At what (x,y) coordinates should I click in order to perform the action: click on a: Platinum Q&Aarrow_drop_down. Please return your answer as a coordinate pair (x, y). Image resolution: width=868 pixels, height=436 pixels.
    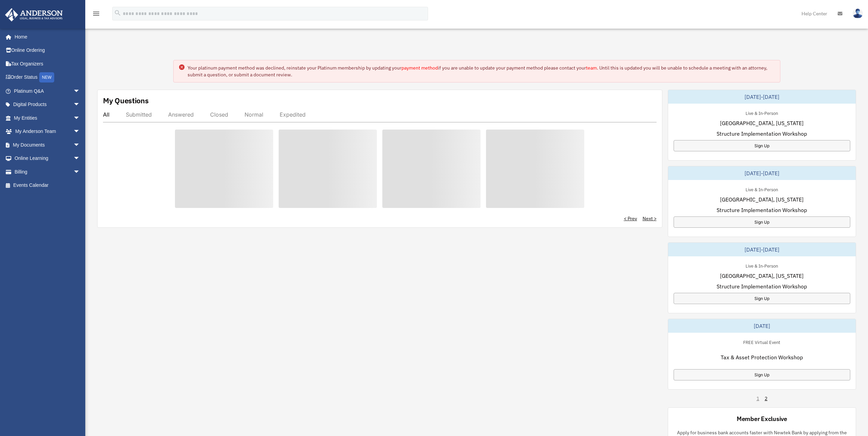
    Looking at the image, I should click on (47, 91).